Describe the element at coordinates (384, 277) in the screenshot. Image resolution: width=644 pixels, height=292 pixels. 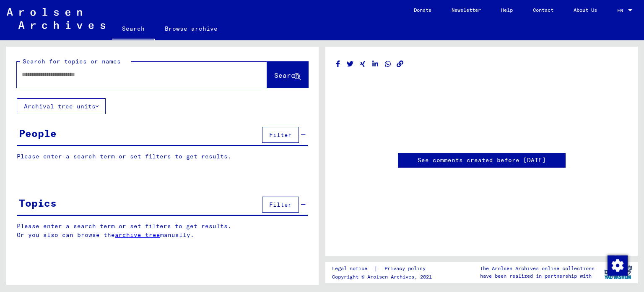
I see `p: Copyright © Arolsen Archives, 2021` at that location.